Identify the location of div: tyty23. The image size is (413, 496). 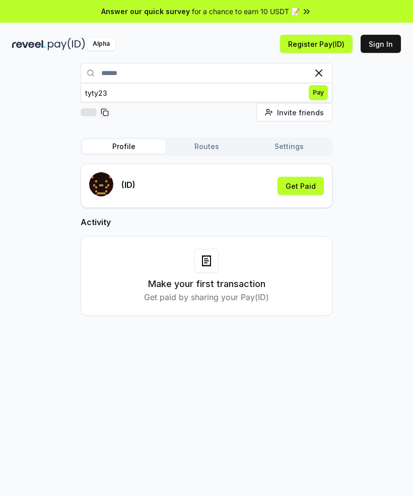
(96, 93).